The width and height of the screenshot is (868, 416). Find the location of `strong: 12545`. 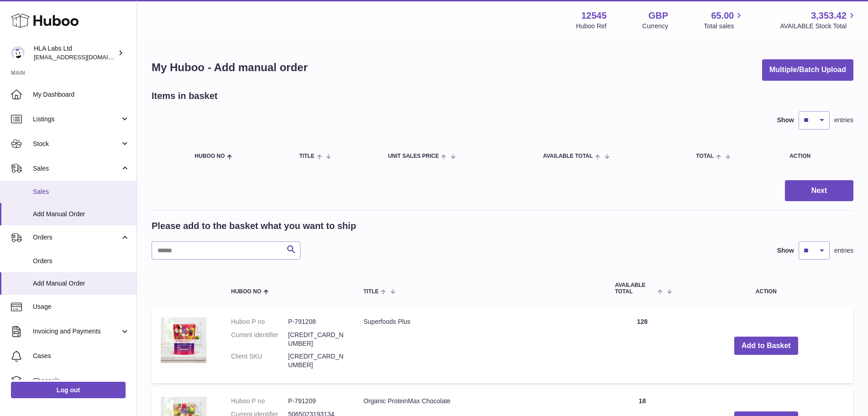

strong: 12545 is located at coordinates (594, 16).